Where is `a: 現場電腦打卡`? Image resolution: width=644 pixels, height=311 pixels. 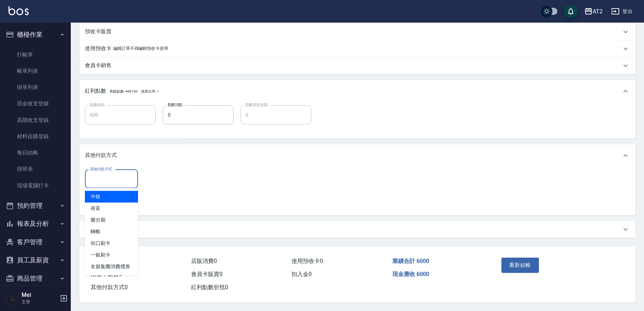 a: 現場電腦打卡 is located at coordinates (35, 186).